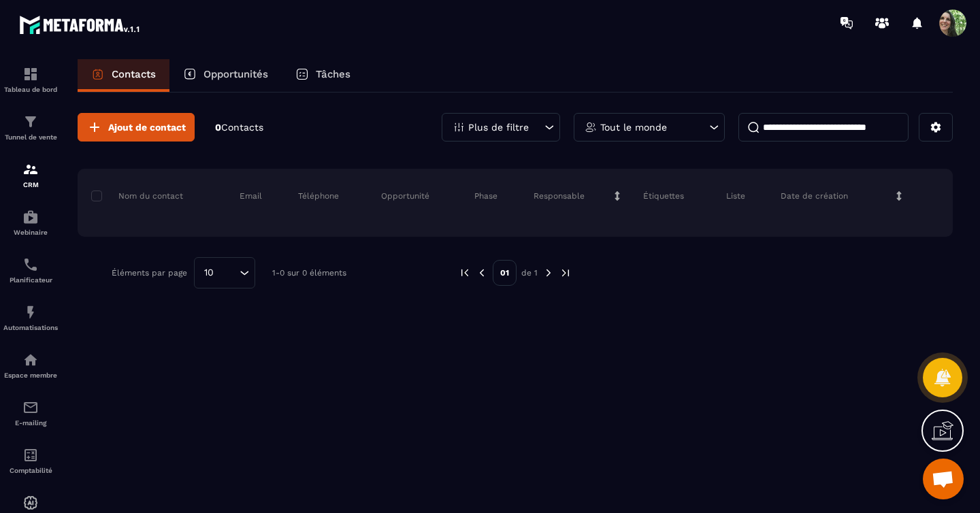 This screenshot has height=513, width=980. I want to click on p: Date de création, so click(814, 196).